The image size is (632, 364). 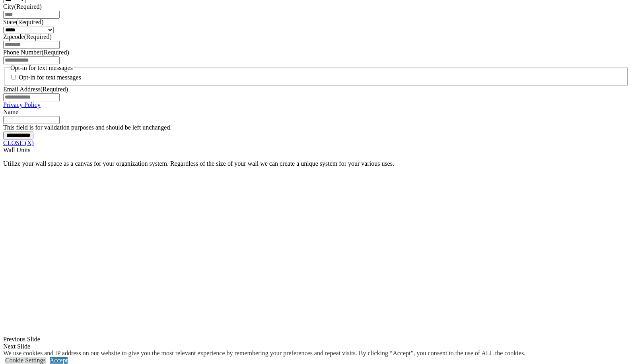 I want to click on div: We use cookies and IP address on our website to give you the most relevant experience by remember..., so click(x=264, y=354).